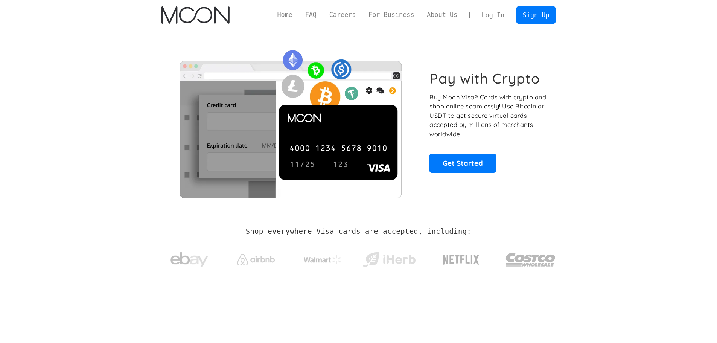 Image resolution: width=717 pixels, height=343 pixels. Describe the element at coordinates (342, 15) in the screenshot. I see `a: Careers` at that location.